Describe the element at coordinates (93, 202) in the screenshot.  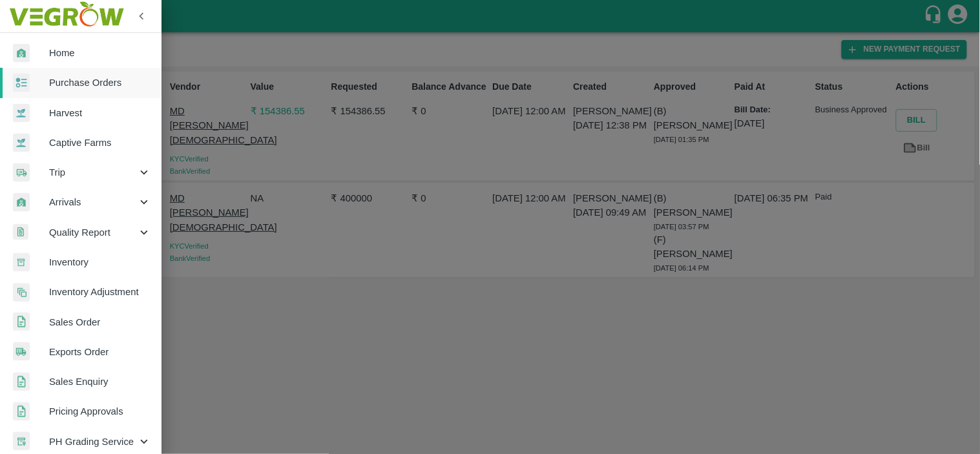
I see `span: Arrivals` at that location.